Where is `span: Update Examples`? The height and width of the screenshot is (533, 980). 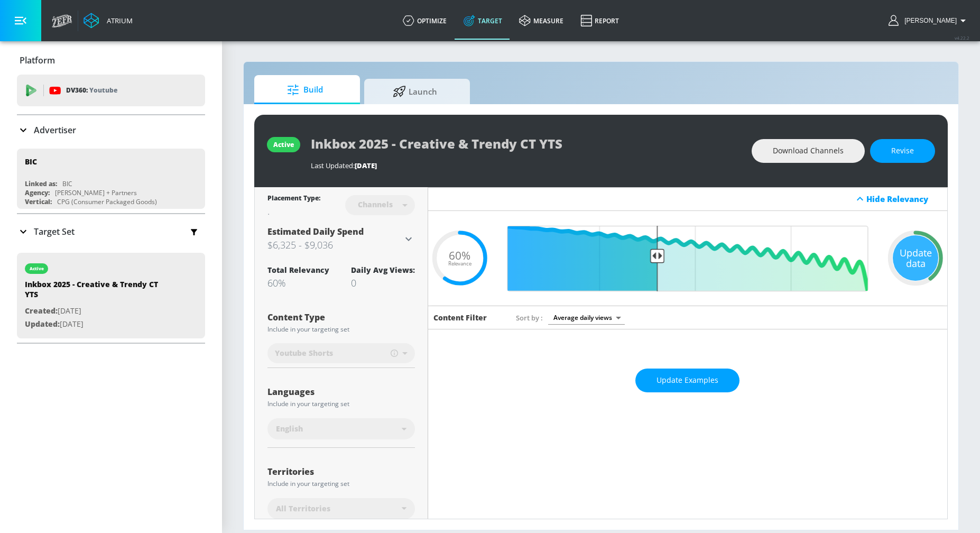
span: Update Examples is located at coordinates (688, 380).